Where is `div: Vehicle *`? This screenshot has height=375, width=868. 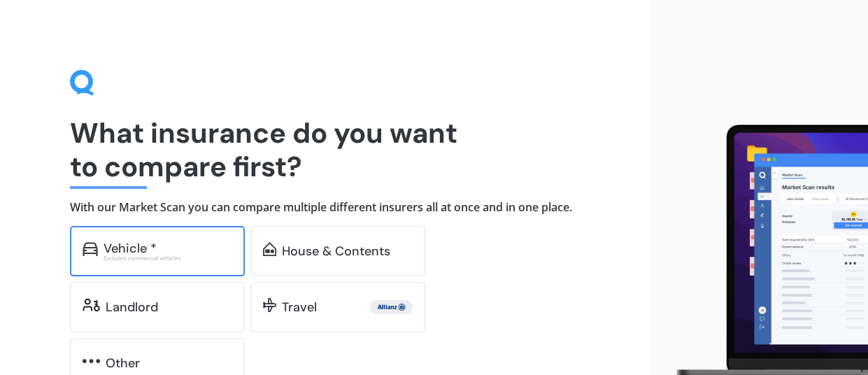
div: Vehicle * is located at coordinates (130, 248).